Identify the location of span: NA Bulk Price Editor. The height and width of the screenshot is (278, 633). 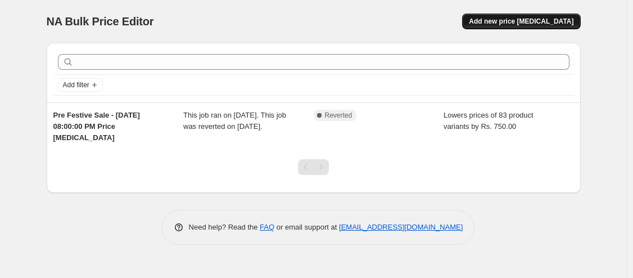
(100, 21).